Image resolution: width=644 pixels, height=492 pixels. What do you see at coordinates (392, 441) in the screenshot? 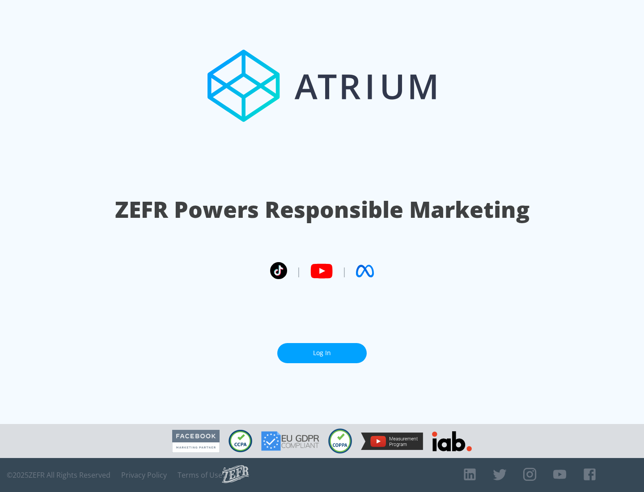
I see `img: YouTube Measurement Program` at bounding box center [392, 441].